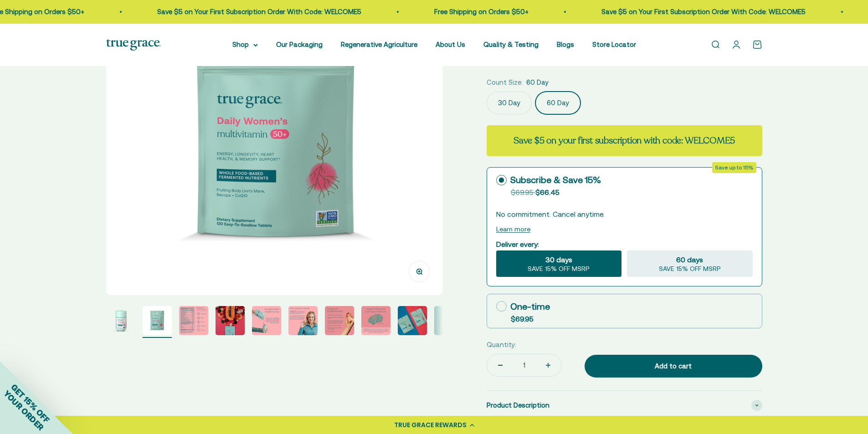 The width and height of the screenshot is (868, 434). I want to click on button: Go to item 4, so click(230, 322).